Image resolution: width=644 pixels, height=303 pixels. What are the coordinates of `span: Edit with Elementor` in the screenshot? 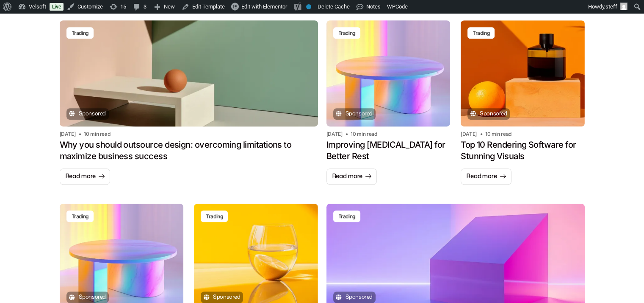 It's located at (264, 6).